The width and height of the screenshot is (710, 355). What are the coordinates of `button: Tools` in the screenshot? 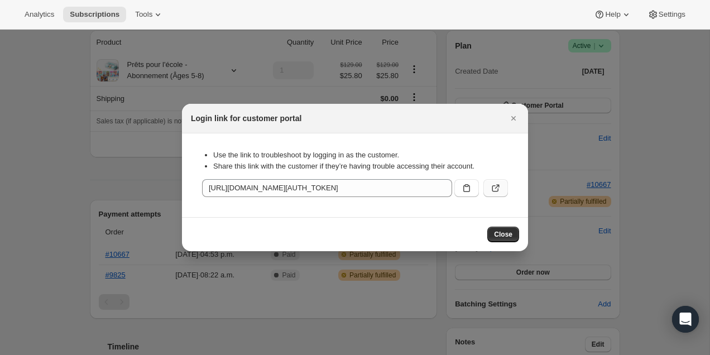 It's located at (149, 15).